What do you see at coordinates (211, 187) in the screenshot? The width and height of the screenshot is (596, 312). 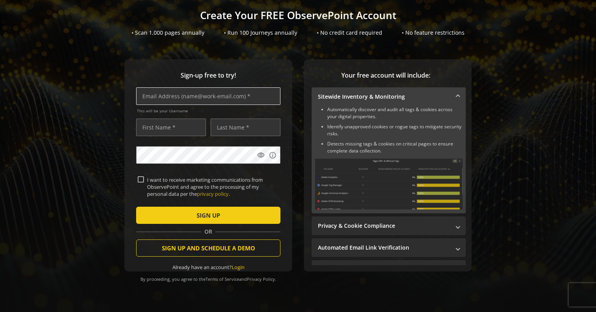 I see `label: I want to receive marketing communications from ObservePoint and agree to the processing of my pe...` at bounding box center [211, 187].